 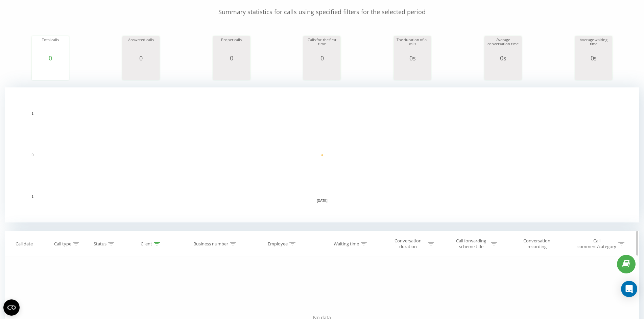 I want to click on button: Open CMP widget, so click(x=11, y=307).